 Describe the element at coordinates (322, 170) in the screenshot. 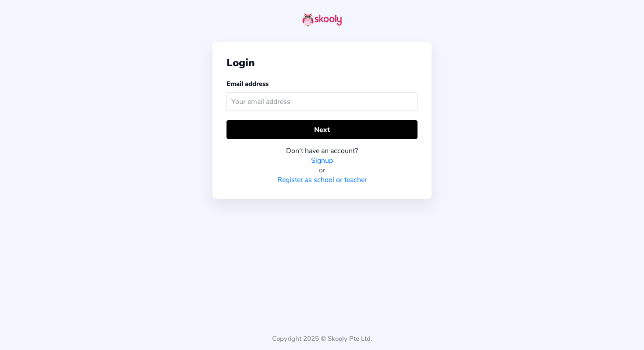

I see `div: or` at that location.